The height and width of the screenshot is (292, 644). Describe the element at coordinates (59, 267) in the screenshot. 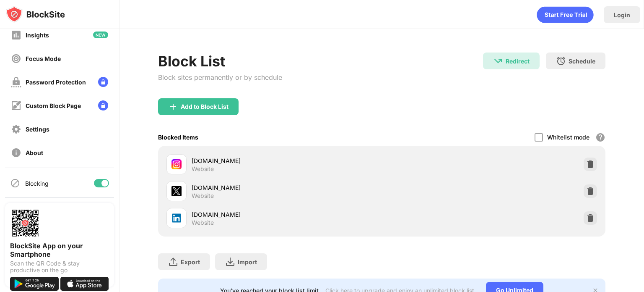

I see `div: Scan the QR Code & stay productive on the go` at that location.